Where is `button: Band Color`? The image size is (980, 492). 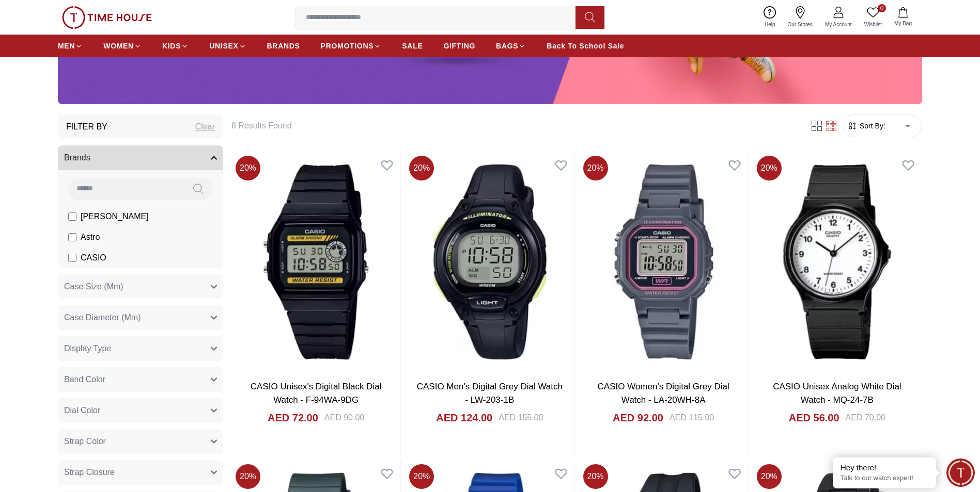
button: Band Color is located at coordinates (141, 379).